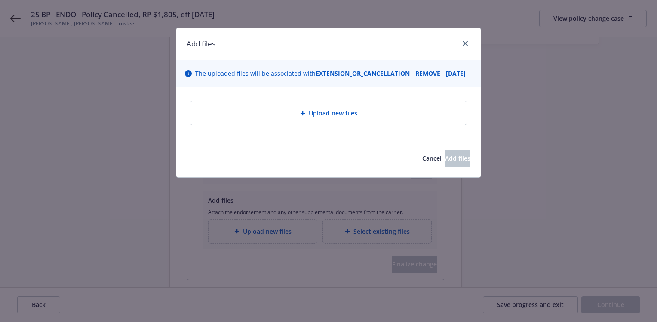 This screenshot has height=322, width=657. What do you see at coordinates (458, 158) in the screenshot?
I see `button: Add files` at bounding box center [458, 158].